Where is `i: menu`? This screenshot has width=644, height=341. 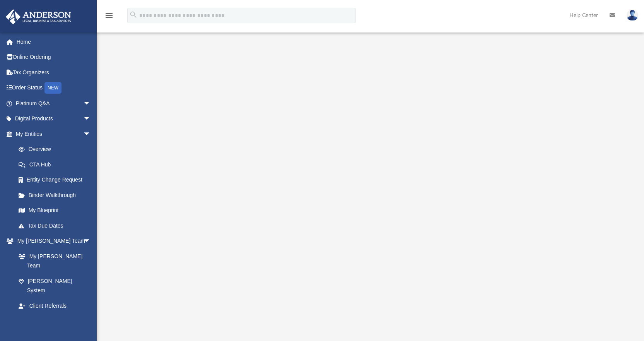
i: menu is located at coordinates (109, 15).